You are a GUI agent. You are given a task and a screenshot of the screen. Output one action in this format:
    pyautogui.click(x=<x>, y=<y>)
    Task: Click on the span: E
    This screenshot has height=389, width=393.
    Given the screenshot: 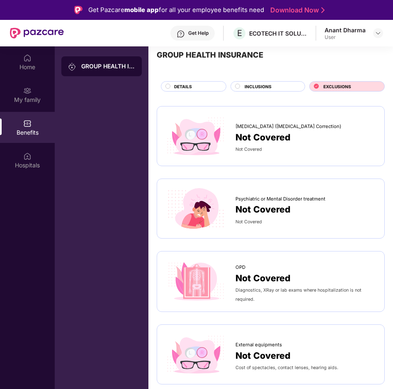 What is the action you would take?
    pyautogui.click(x=240, y=33)
    